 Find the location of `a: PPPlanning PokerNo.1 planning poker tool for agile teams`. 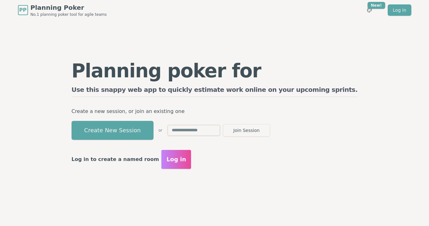

a: PPPlanning PokerNo.1 planning poker tool for agile teams is located at coordinates (62, 10).